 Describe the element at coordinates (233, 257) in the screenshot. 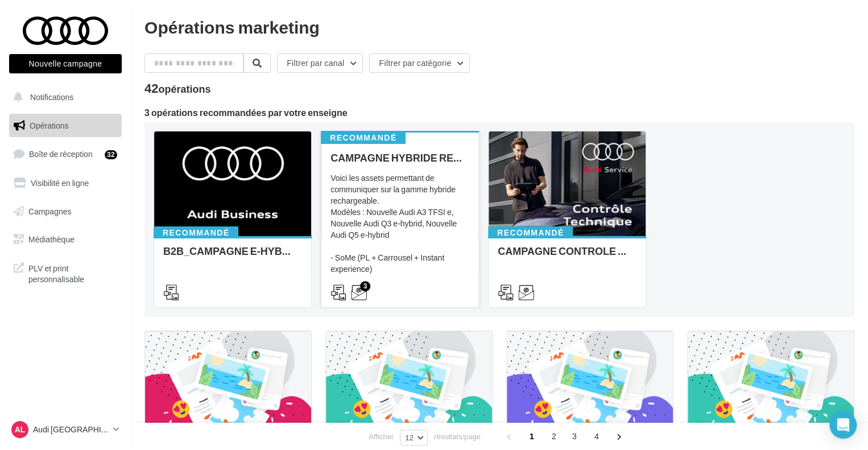

I see `div: B2B_CAMPAGNE E-HYBRID OCTOBRE` at that location.